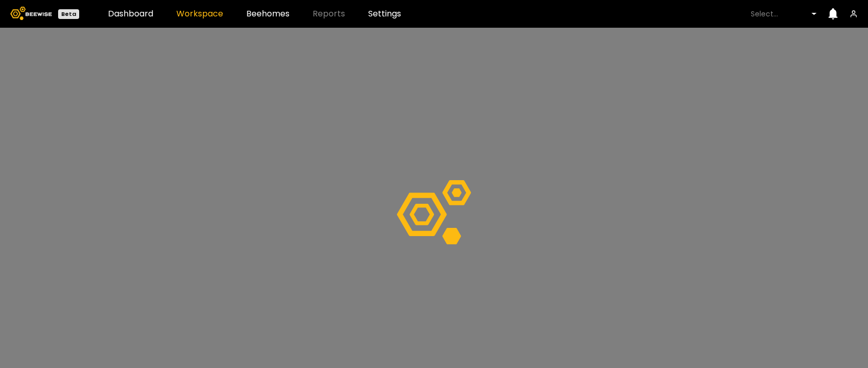  What do you see at coordinates (329, 14) in the screenshot?
I see `span: Reports` at bounding box center [329, 14].